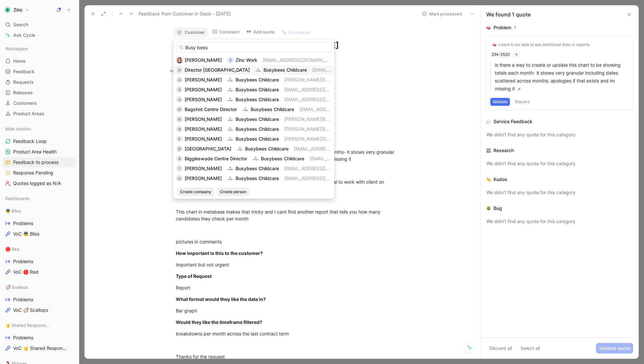  Describe the element at coordinates (254, 48) in the screenshot. I see `input: Search...` at that location.